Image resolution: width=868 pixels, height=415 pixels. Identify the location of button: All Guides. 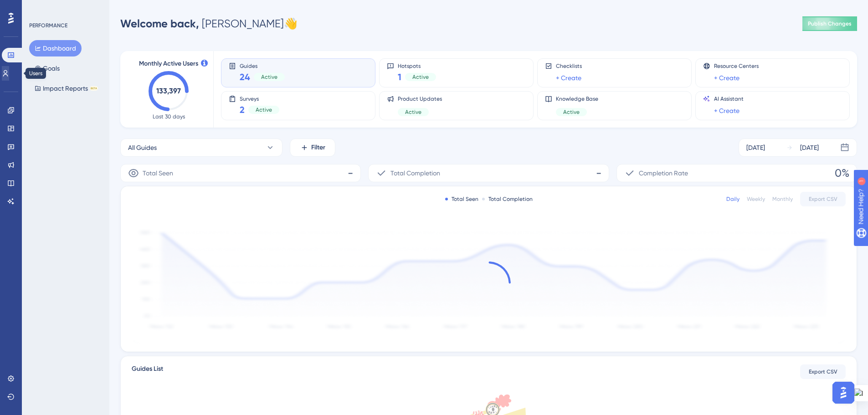
(201, 148).